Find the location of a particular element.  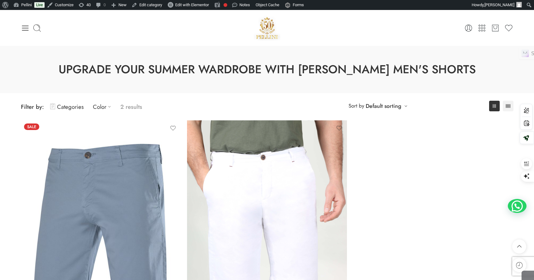

span: Filter by: is located at coordinates (32, 107).